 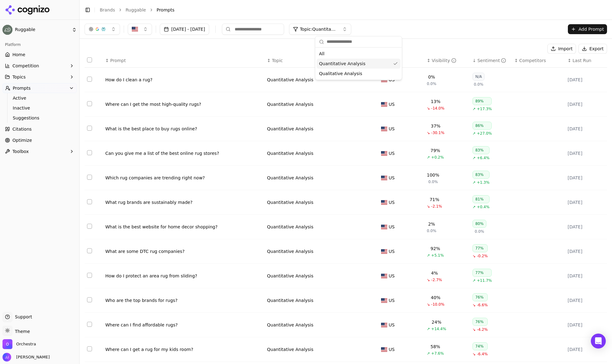 What do you see at coordinates (183, 129) in the screenshot?
I see `div: What is the best place to buy rugs online?` at bounding box center [183, 129].